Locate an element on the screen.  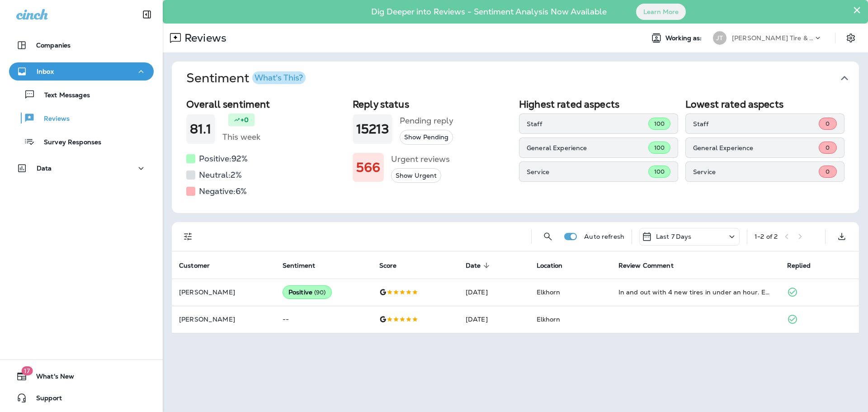
h5: Negative: 6 % is located at coordinates (223, 191).